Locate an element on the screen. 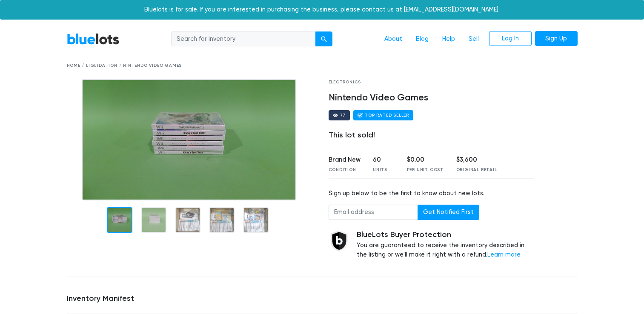  button: Get Notified First is located at coordinates (448, 212).